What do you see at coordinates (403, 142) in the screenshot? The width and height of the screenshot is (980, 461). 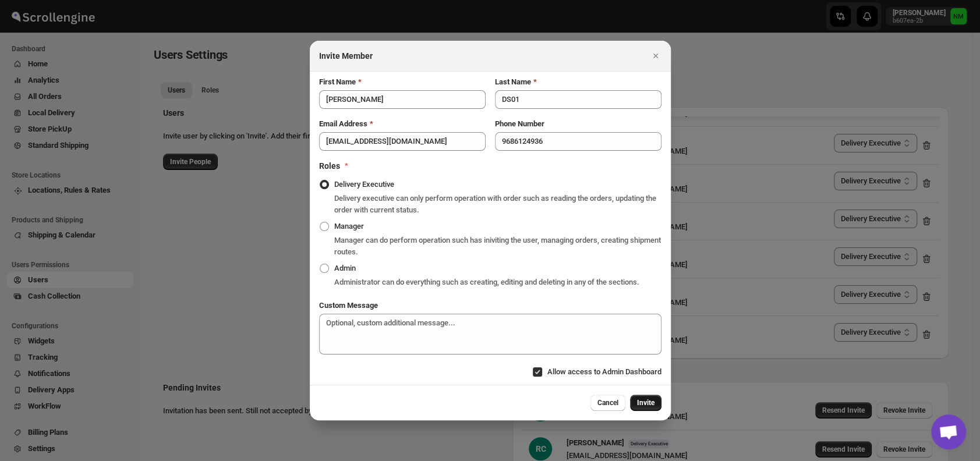 I see `input: Please enter valid email` at bounding box center [403, 142].